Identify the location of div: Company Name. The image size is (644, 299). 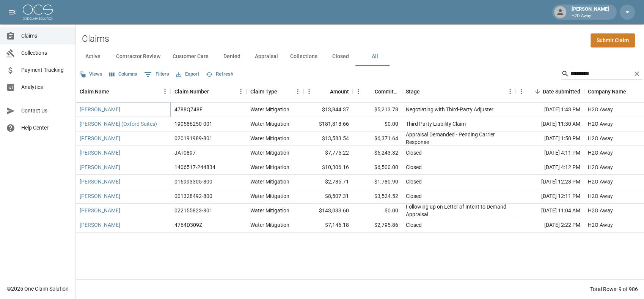
(607, 91).